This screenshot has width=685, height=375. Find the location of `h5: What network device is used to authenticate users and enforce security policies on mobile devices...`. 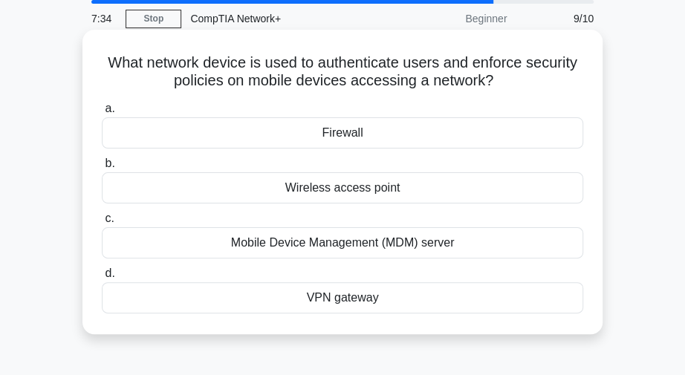

h5: What network device is used to authenticate users and enforce security policies on mobile devices... is located at coordinates (343, 72).